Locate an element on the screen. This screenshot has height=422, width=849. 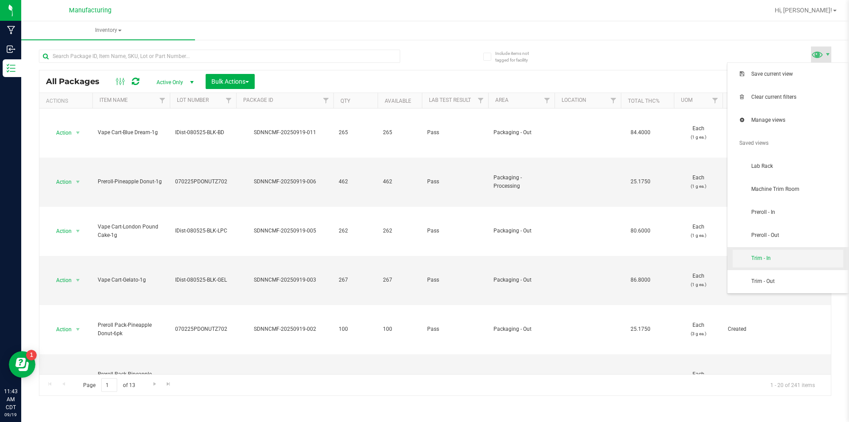
span: Preroll Pack-Pineapple Donut-6pk is located at coordinates (131, 329).